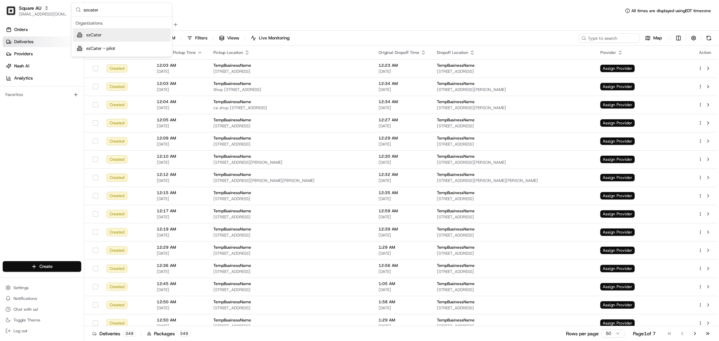  What do you see at coordinates (67, 68) in the screenshot?
I see `div: Start new chat` at bounding box center [67, 68].